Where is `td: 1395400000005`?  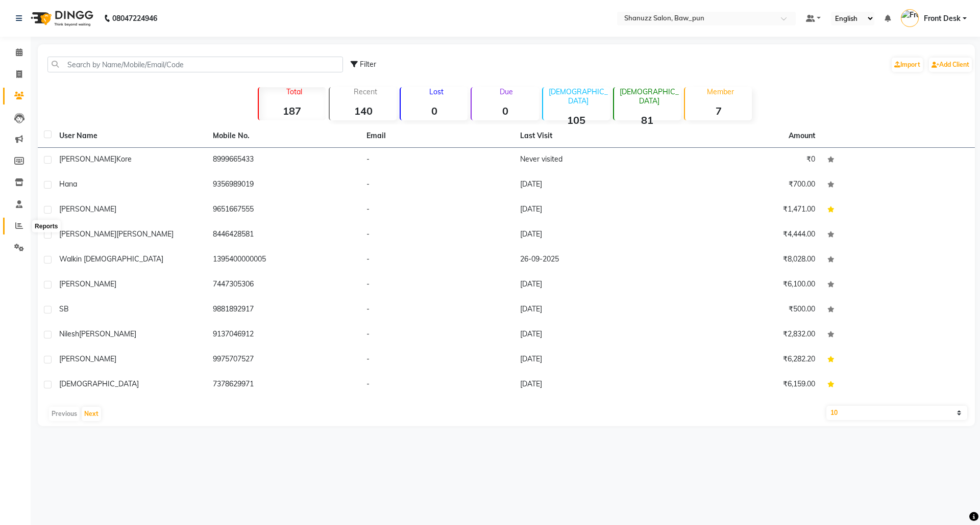
td: 1395400000005 is located at coordinates (283, 260).